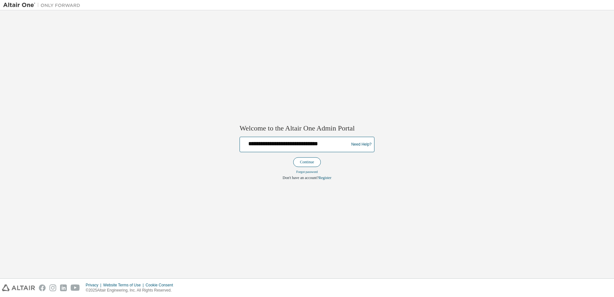 This screenshot has height=297, width=614. I want to click on img: linkedin.svg, so click(63, 287).